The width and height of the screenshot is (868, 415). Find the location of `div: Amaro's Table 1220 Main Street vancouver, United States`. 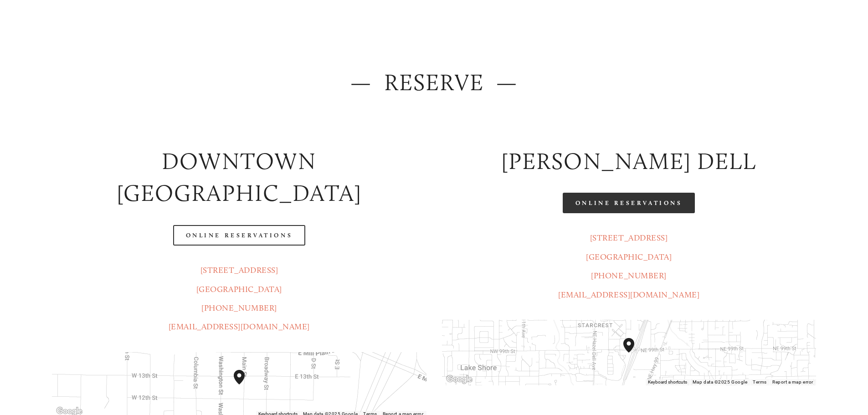

div: Amaro's Table 1220 Main Street vancouver, United States is located at coordinates (245, 385).